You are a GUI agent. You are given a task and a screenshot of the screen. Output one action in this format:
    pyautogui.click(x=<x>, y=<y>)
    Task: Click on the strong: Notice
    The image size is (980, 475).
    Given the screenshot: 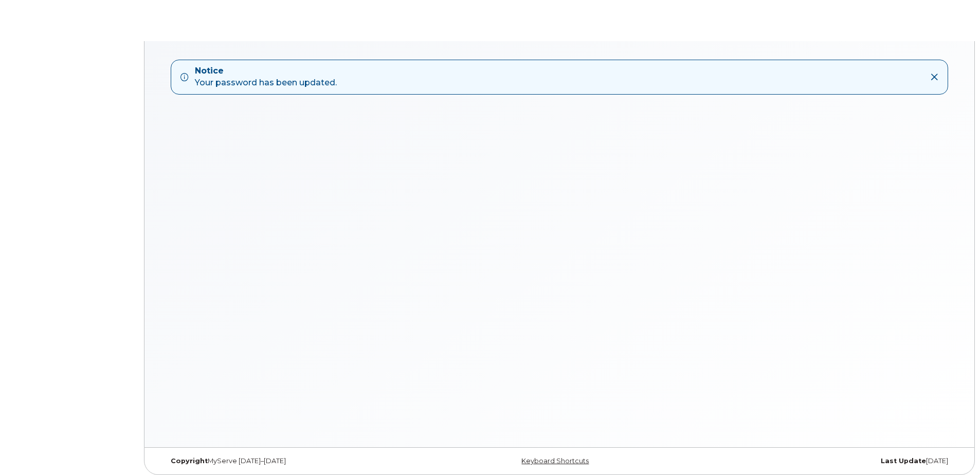 What is the action you would take?
    pyautogui.click(x=266, y=71)
    